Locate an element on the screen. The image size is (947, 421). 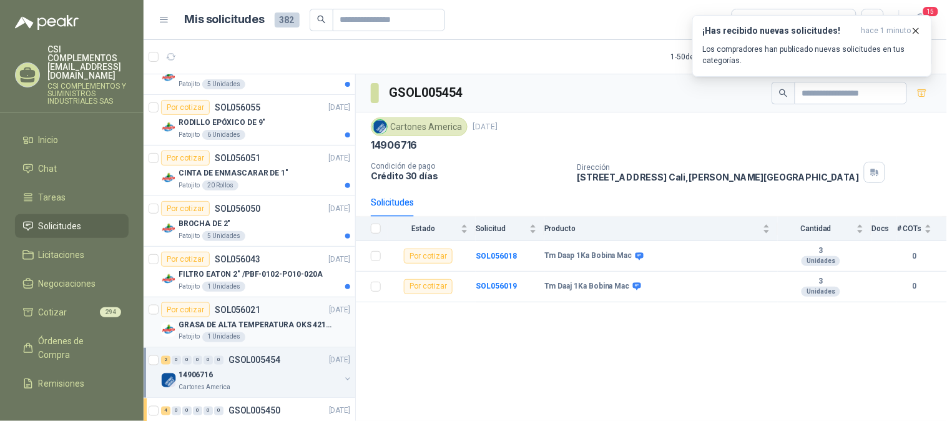
span: 15 is located at coordinates (931, 11).